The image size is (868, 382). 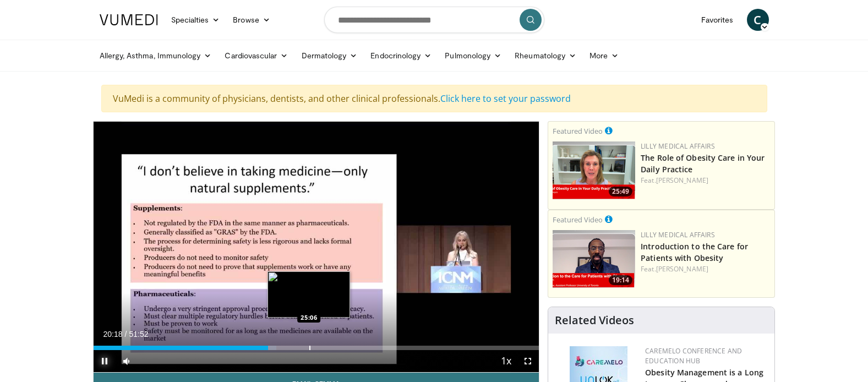 What do you see at coordinates (594, 170) in the screenshot?
I see `img: e1208b6b-349f-4914-9dd7-f97803bdbf1d.png.150x105_q85_crop-smart_upscale.png` at bounding box center [594, 170].